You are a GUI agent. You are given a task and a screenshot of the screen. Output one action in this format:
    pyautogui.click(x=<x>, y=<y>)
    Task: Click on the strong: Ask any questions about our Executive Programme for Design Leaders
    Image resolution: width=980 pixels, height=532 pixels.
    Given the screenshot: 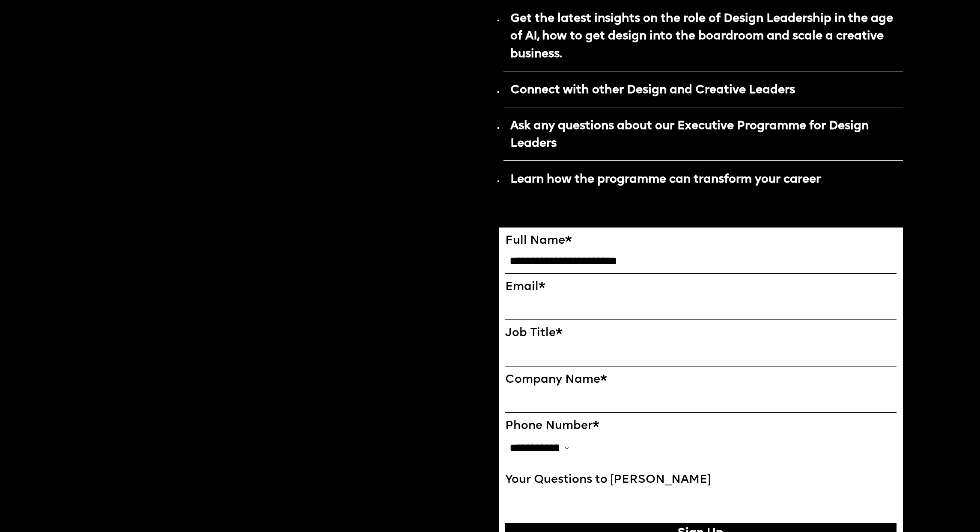 What is the action you would take?
    pyautogui.click(x=690, y=135)
    